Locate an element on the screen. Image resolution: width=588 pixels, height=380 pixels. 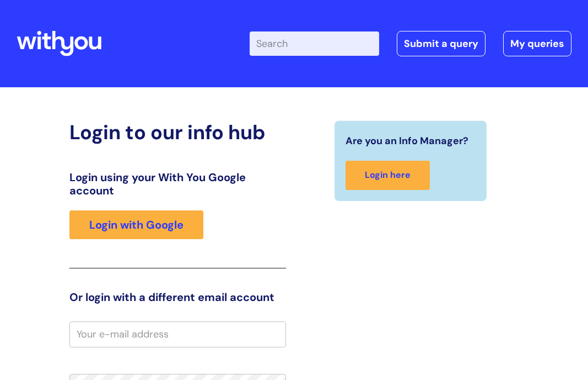
a: Login here is located at coordinates (387, 175).